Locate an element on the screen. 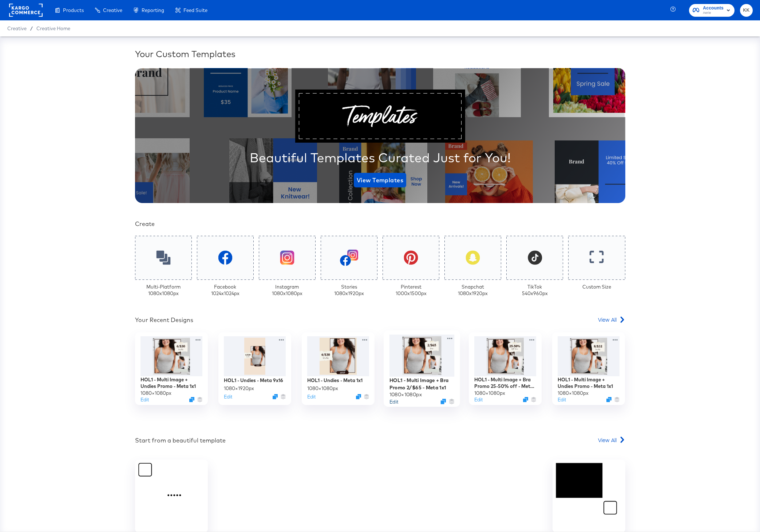 This screenshot has height=532, width=760. div: Your Custom Templates is located at coordinates (380, 54).